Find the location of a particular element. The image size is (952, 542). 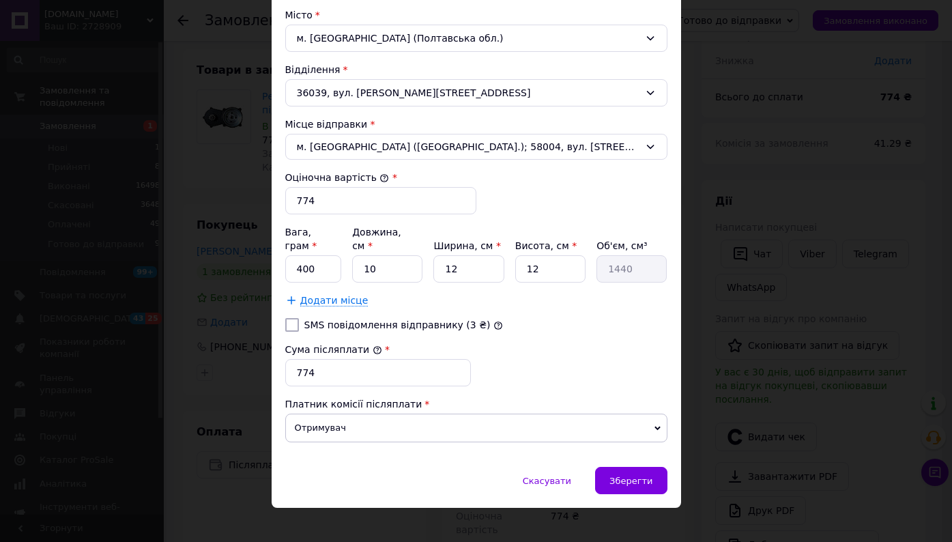

div: Об'єм, см³ is located at coordinates (631, 246).